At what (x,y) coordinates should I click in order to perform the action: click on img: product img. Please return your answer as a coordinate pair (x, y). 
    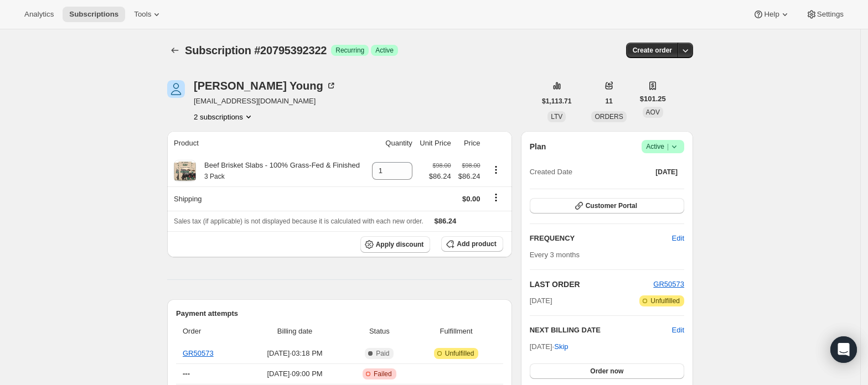
    Looking at the image, I should click on (185, 171).